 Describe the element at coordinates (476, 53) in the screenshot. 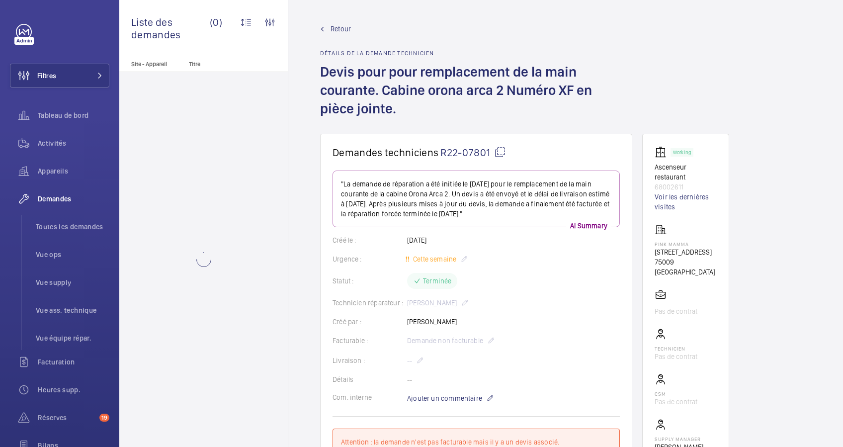

I see `h2: Détails de la demande technicien` at that location.